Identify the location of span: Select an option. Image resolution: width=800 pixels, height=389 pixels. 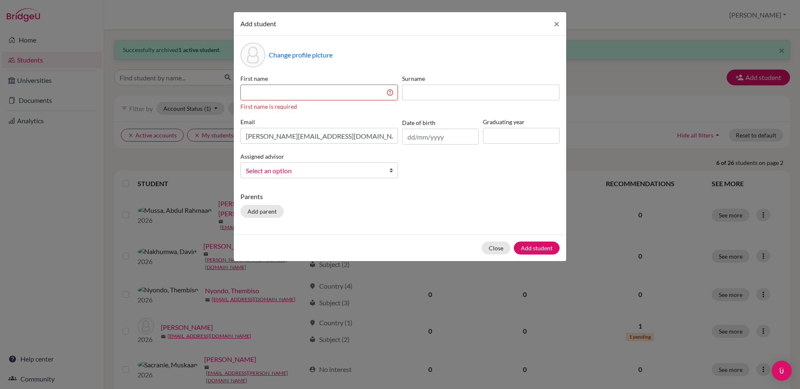
(314, 171).